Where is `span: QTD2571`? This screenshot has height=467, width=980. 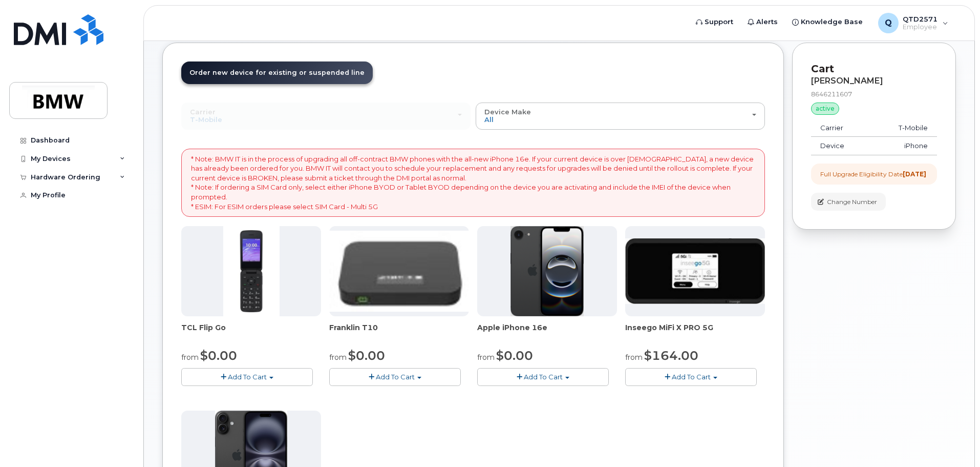
span: QTD2571 is located at coordinates (920, 19).